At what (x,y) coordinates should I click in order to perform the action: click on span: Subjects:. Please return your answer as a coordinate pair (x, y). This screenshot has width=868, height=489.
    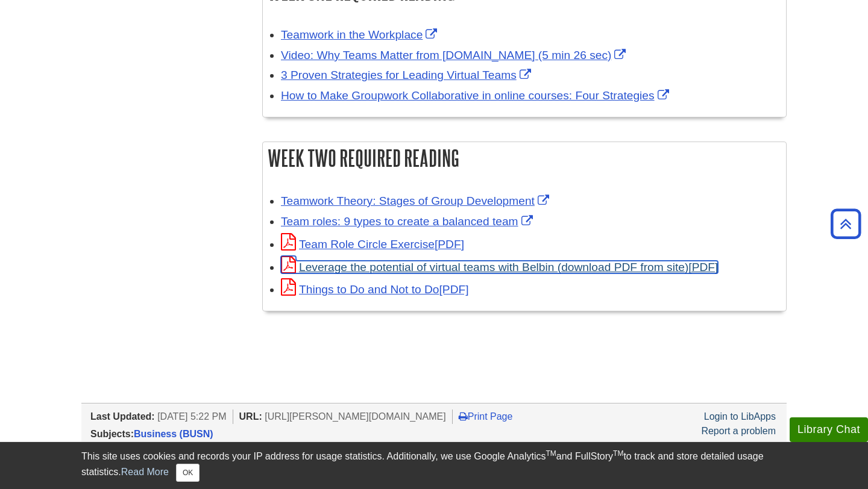
    Looking at the image, I should click on (112, 433).